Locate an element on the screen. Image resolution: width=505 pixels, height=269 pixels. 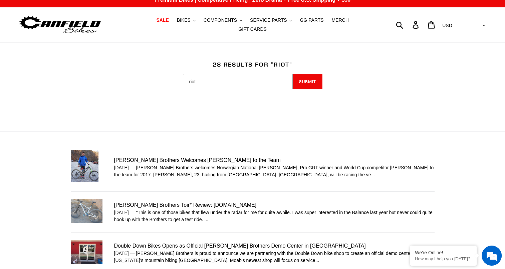
button: BIKES is located at coordinates (186, 20).